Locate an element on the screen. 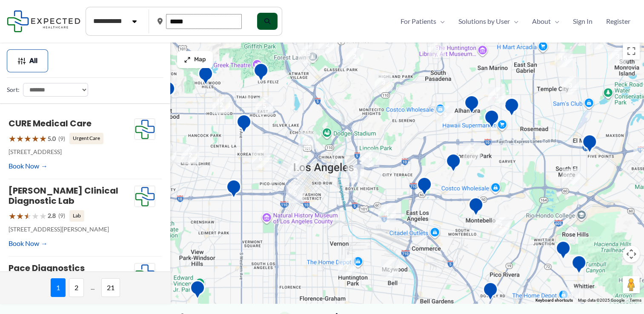 The image size is (644, 314). button: Drag Pegman onto the map to open Street View is located at coordinates (631, 284).